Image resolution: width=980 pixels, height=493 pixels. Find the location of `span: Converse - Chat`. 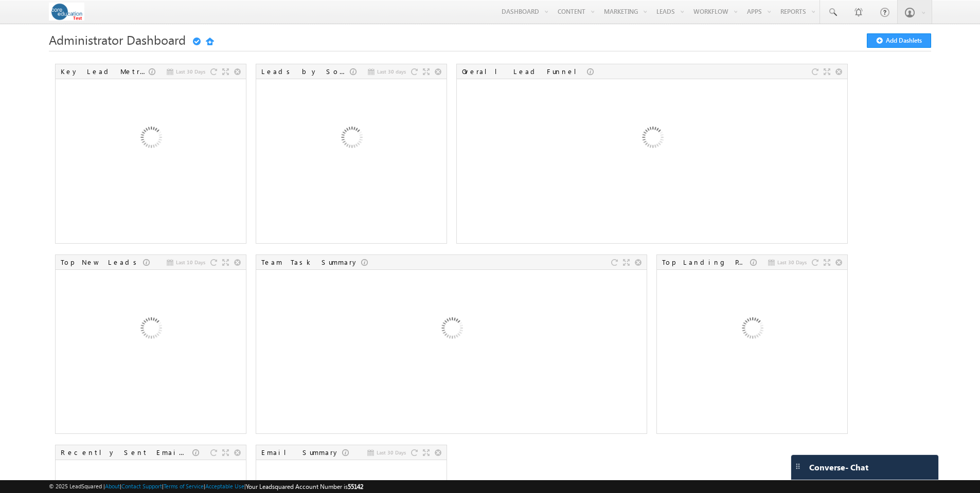

span: Converse - Chat is located at coordinates (838, 467).